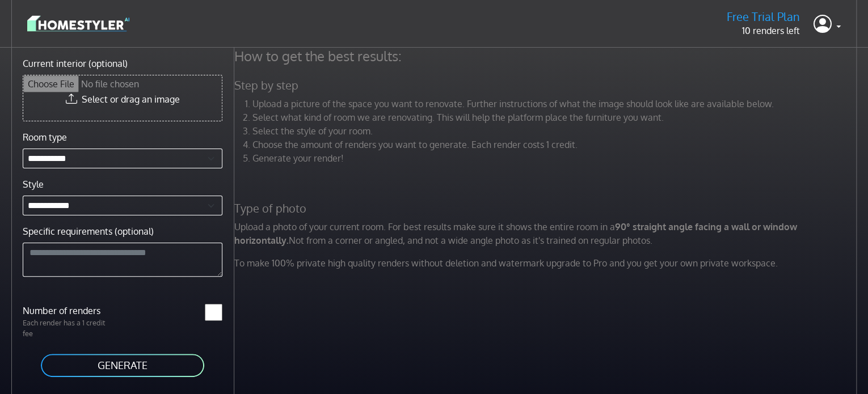  Describe the element at coordinates (556, 158) in the screenshot. I see `li: Generate your render!` at that location.